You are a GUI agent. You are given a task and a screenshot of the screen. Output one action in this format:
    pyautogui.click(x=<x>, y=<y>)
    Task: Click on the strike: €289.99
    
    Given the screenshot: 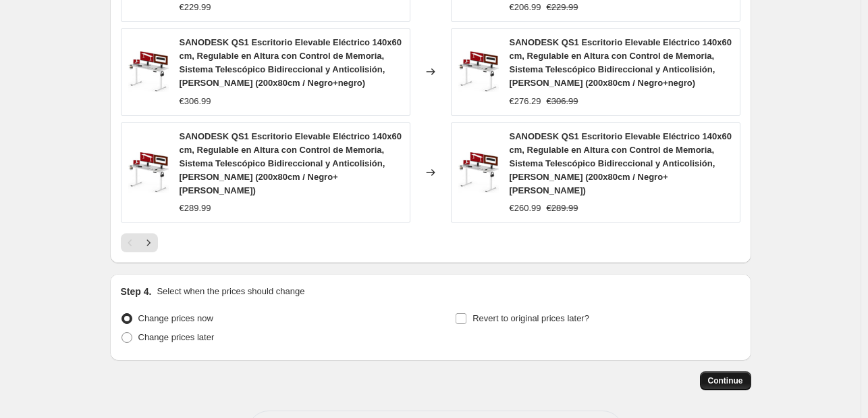 What is the action you would take?
    pyautogui.click(x=563, y=209)
    